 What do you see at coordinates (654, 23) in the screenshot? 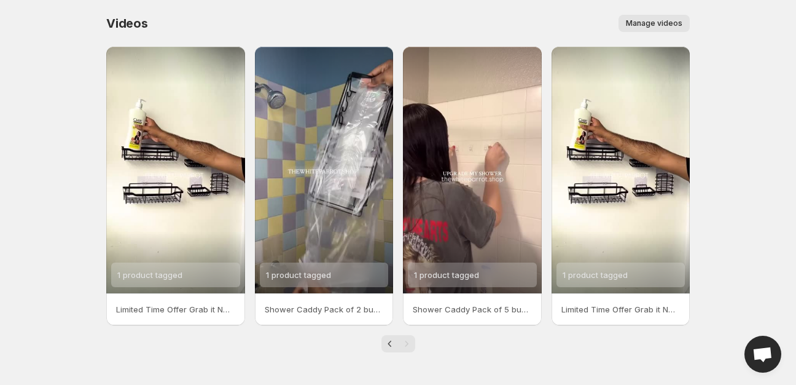
I see `span: Manage videos` at bounding box center [654, 23].